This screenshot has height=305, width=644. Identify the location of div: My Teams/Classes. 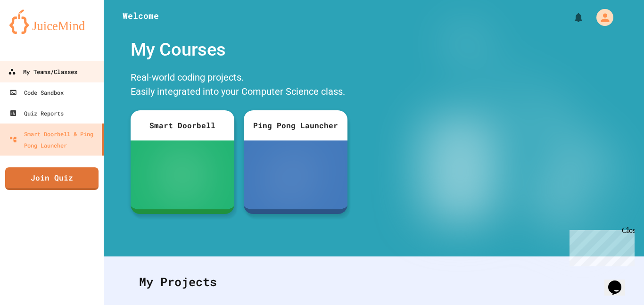
(43, 72).